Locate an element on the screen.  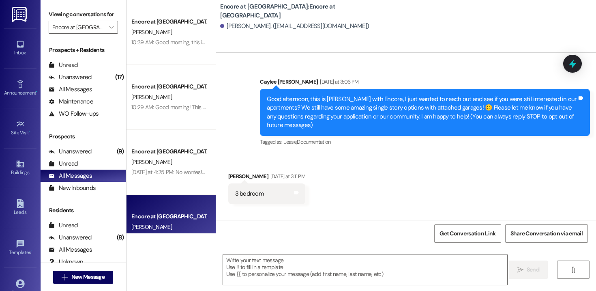
a: Buildings is located at coordinates (20, 168).